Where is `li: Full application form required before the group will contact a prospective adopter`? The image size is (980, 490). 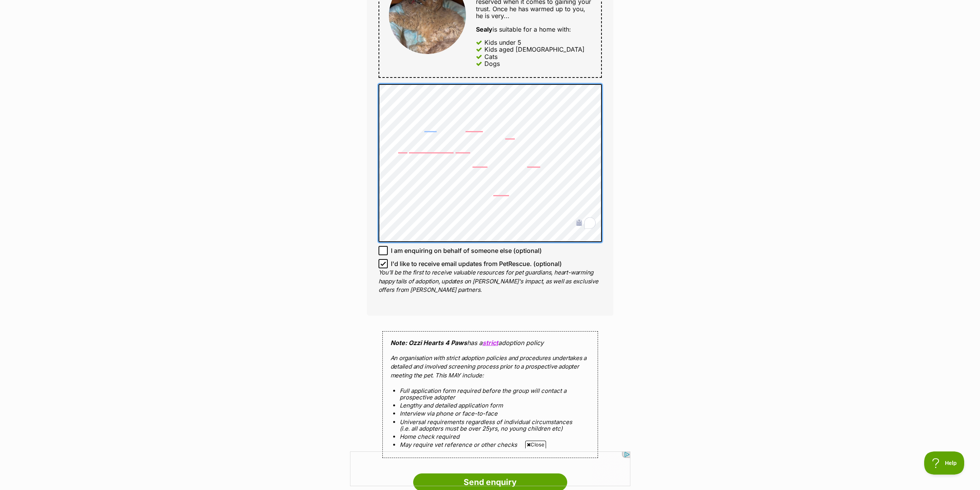
li: Full application form required before the group will contact a prospective adopter is located at coordinates (490, 394).